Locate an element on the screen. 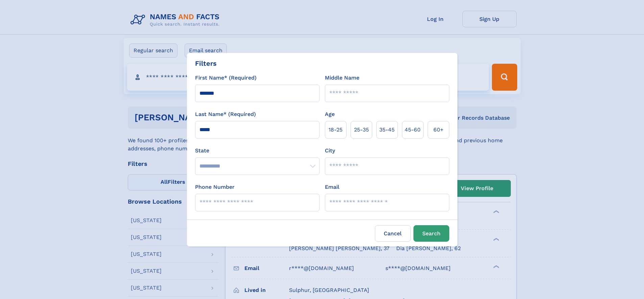  button: Search is located at coordinates (432, 233).